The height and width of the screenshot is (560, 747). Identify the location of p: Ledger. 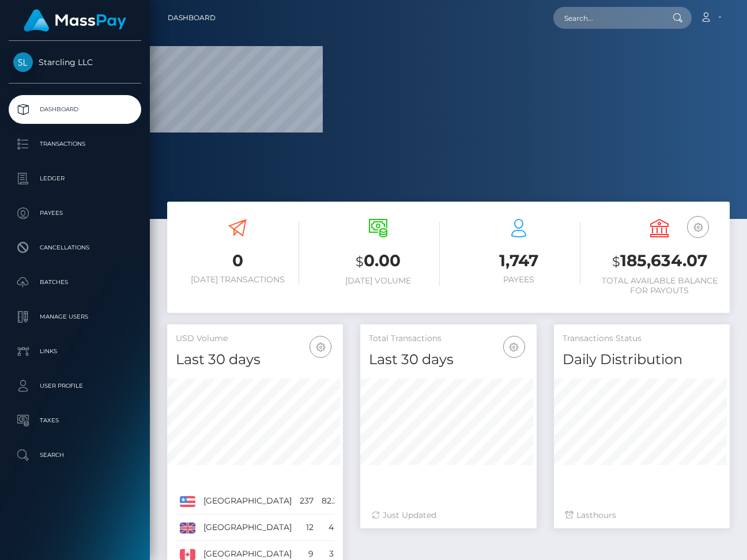
(75, 178).